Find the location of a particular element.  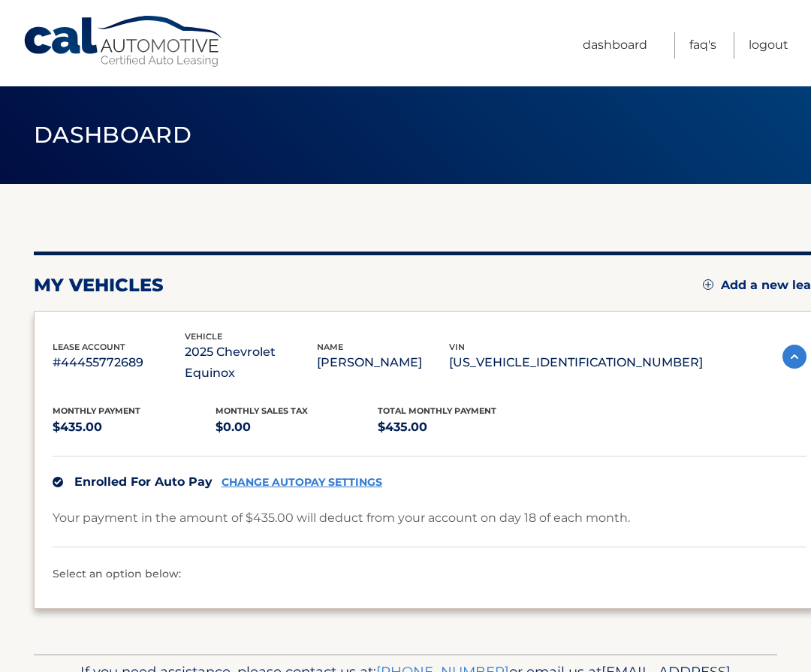

img: add.svg is located at coordinates (708, 284).